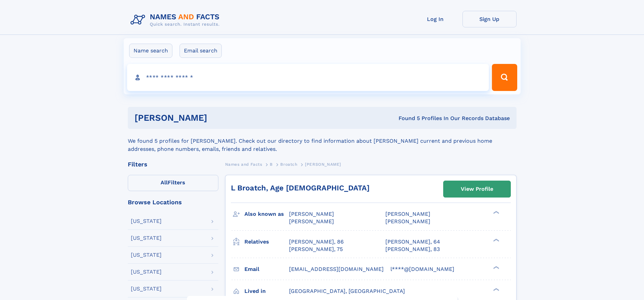 The width and height of the screenshot is (644, 300). I want to click on div: Filters, so click(173, 164).